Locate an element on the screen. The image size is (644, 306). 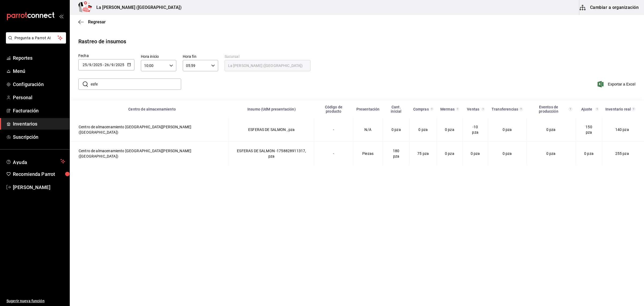
a: Pregunta a Parrot AI is located at coordinates (35, 42).